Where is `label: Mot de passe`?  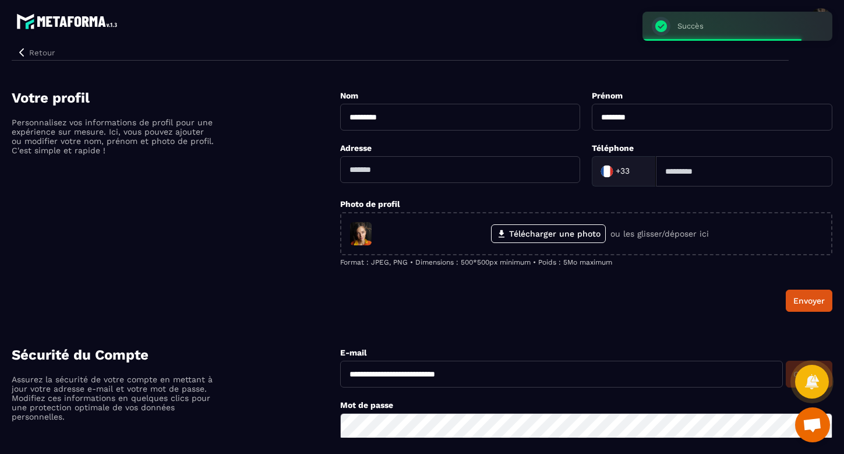 label: Mot de passe is located at coordinates (366, 405).